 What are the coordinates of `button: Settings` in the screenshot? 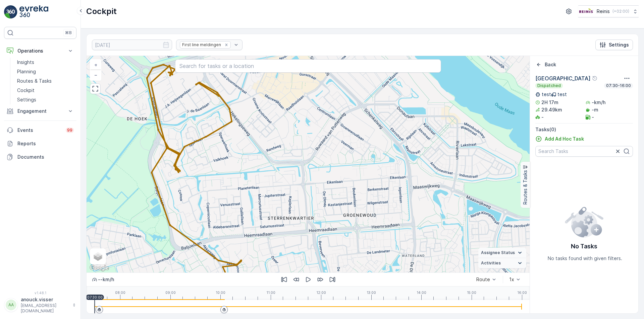 It's located at (614, 45).